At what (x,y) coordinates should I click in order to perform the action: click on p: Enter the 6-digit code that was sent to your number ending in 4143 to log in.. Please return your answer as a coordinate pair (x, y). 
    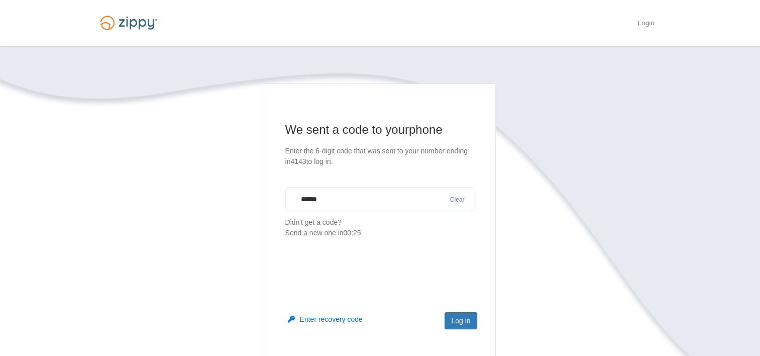
    Looking at the image, I should click on (380, 156).